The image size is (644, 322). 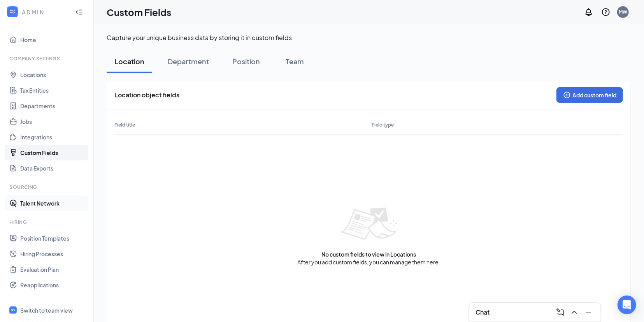 What do you see at coordinates (295, 61) in the screenshot?
I see `div: Team` at bounding box center [295, 61].